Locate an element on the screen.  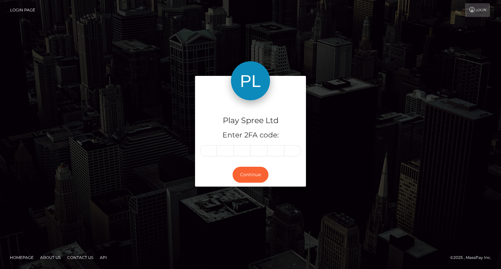
img: Play Spree Ltd is located at coordinates (250, 81).